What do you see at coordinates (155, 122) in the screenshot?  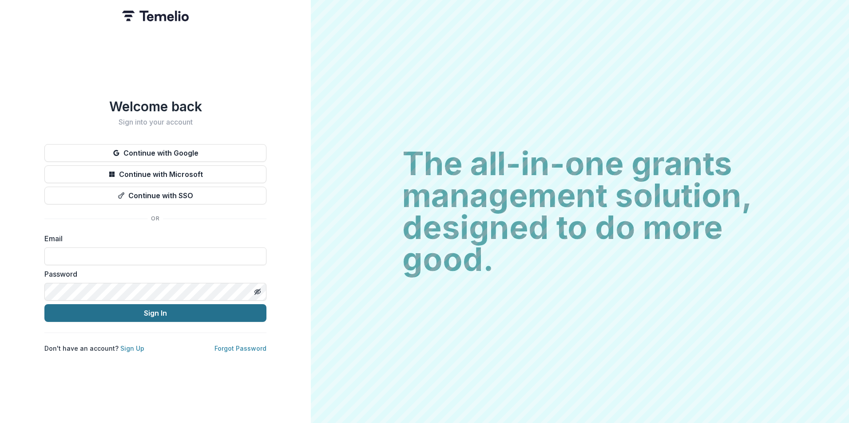 I see `h2: Sign into your account` at bounding box center [155, 122].